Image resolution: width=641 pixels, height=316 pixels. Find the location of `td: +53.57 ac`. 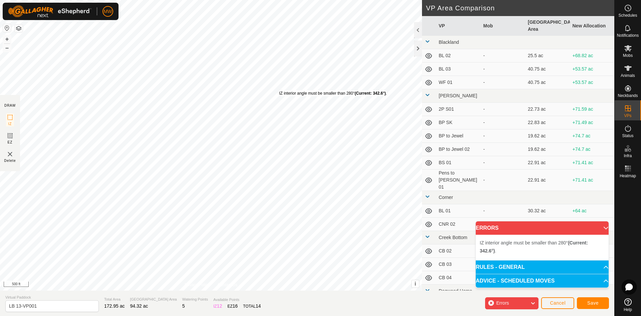

td: +53.57 ac is located at coordinates (593, 69).